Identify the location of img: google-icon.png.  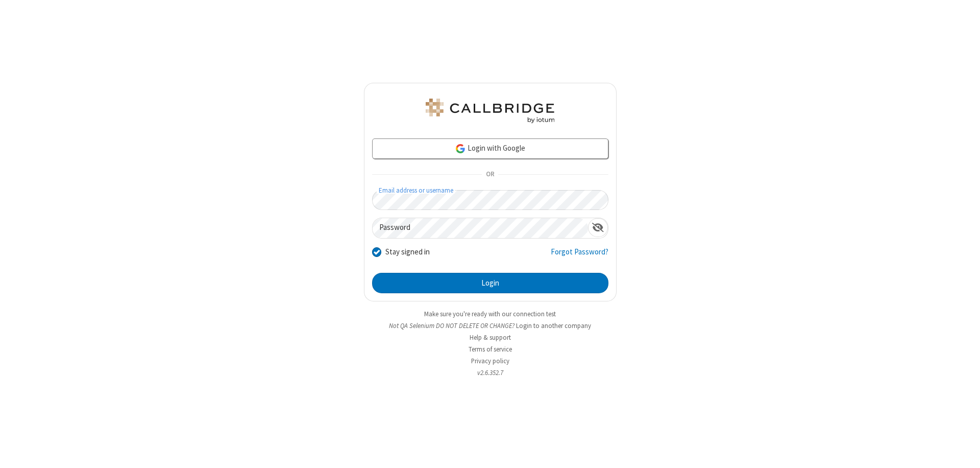
(460, 149).